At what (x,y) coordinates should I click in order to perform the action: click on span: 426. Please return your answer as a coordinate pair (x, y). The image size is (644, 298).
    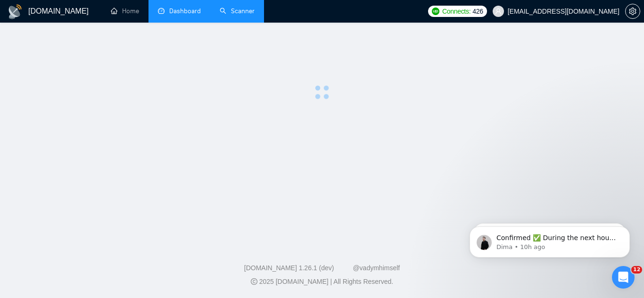
    Looking at the image, I should click on (477, 12).